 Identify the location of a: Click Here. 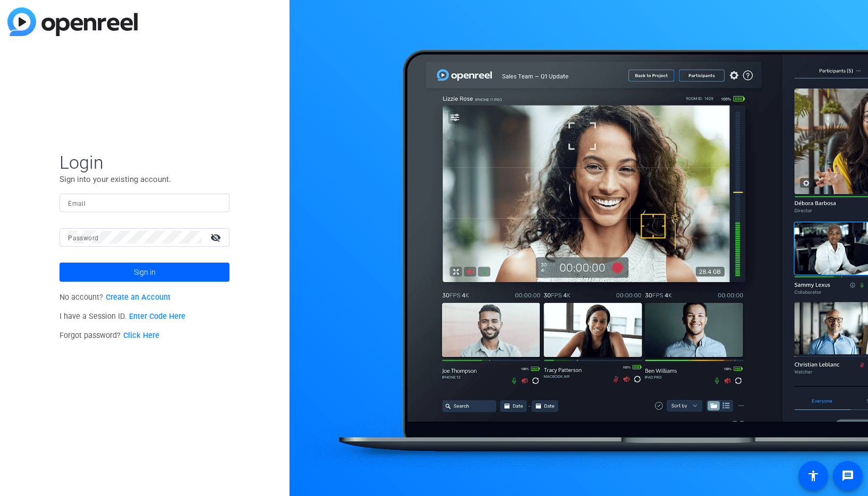
(141, 335).